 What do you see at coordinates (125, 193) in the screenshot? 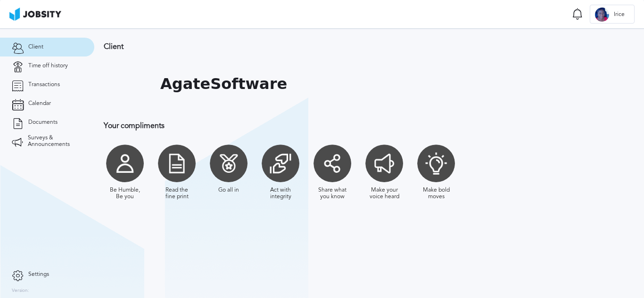
I see `div: Be Humble, Be you` at bounding box center [125, 193].